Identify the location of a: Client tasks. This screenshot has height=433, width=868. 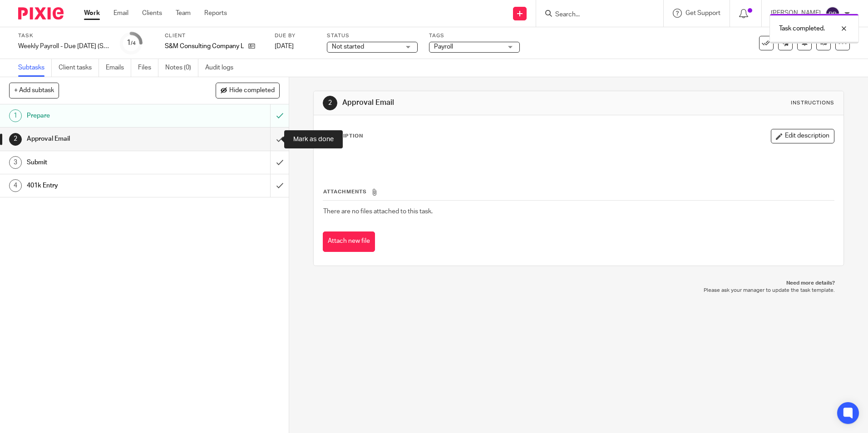
(78, 67).